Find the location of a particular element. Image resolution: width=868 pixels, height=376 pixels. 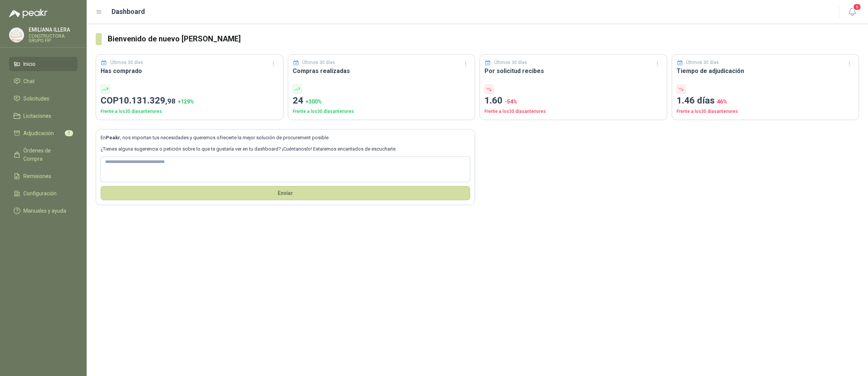

span: 1 is located at coordinates (69, 133).